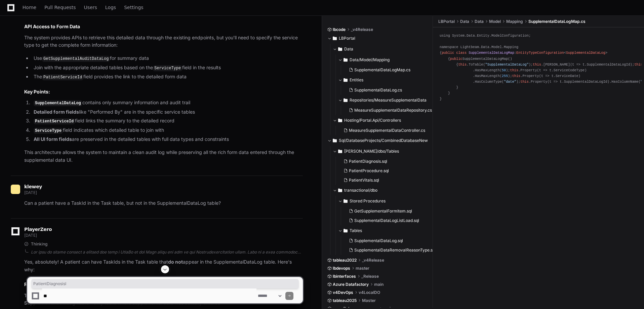  What do you see at coordinates (510, 82) in the screenshot?
I see `span: "date"` at bounding box center [510, 82].